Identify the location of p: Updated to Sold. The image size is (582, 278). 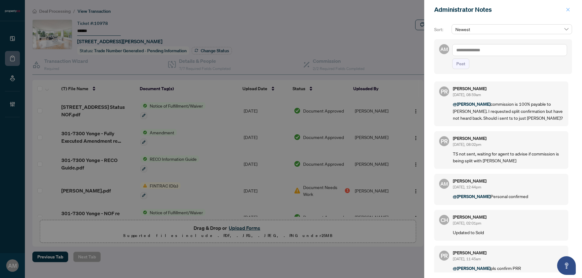
(508, 232).